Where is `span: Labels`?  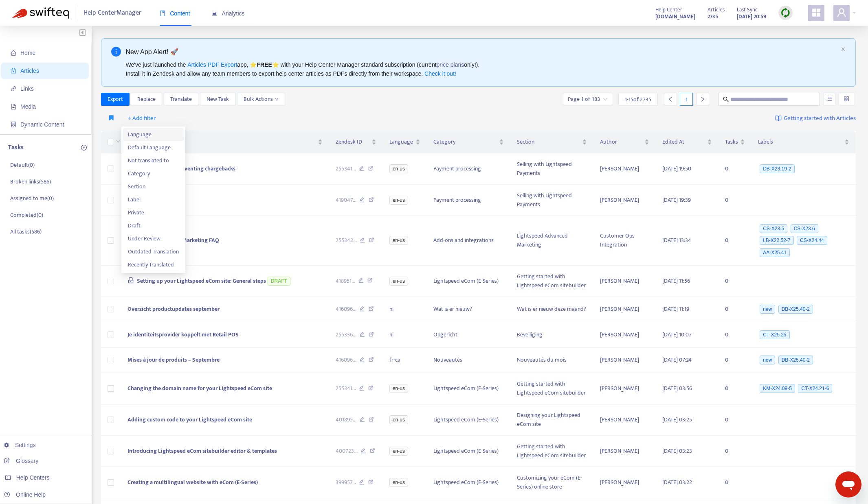 span: Labels is located at coordinates (800, 142).